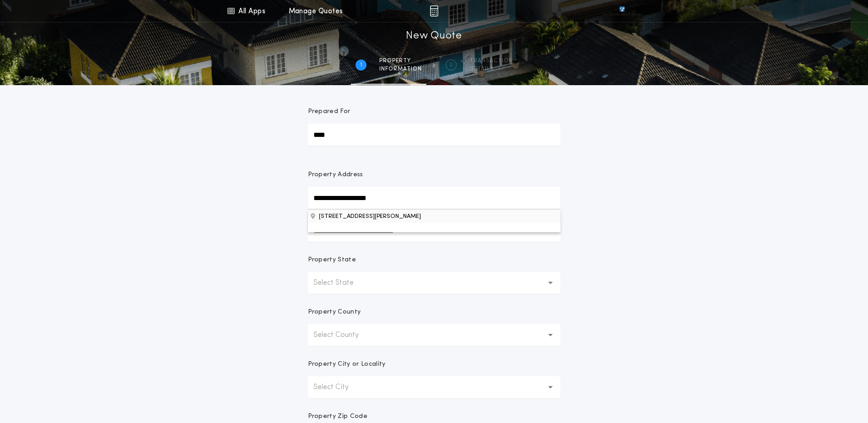 Image resolution: width=868 pixels, height=423 pixels. I want to click on span: Property, so click(400, 61).